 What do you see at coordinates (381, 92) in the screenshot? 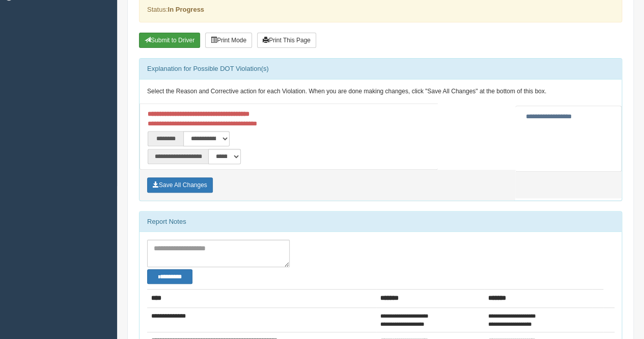
I see `div: Select the Reason and Corrective action for each Violation. When you are done making changes, cli...` at bounding box center [381, 92].